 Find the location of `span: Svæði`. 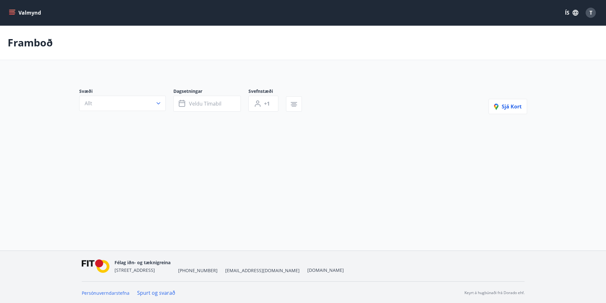

span: Svæði is located at coordinates (126, 92).